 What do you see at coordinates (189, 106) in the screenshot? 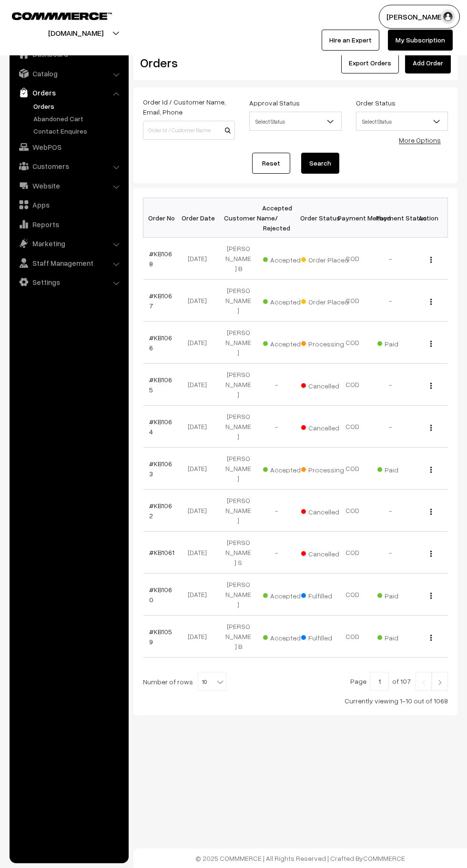
I see `label: Order Id / Customer Name, Email, Phone` at bounding box center [189, 106].